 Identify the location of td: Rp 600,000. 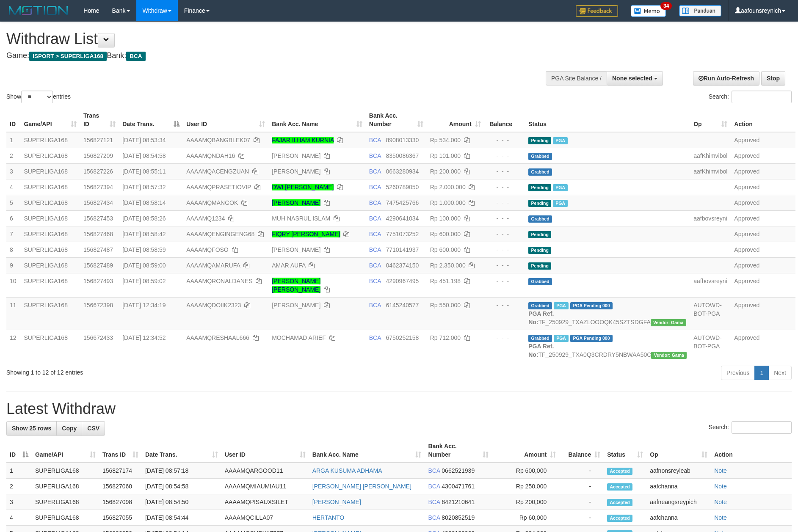
(525, 471).